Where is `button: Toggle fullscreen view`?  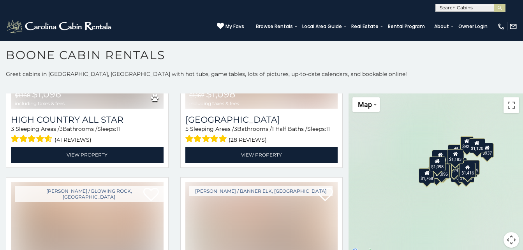
button: Toggle fullscreen view is located at coordinates (512, 105).